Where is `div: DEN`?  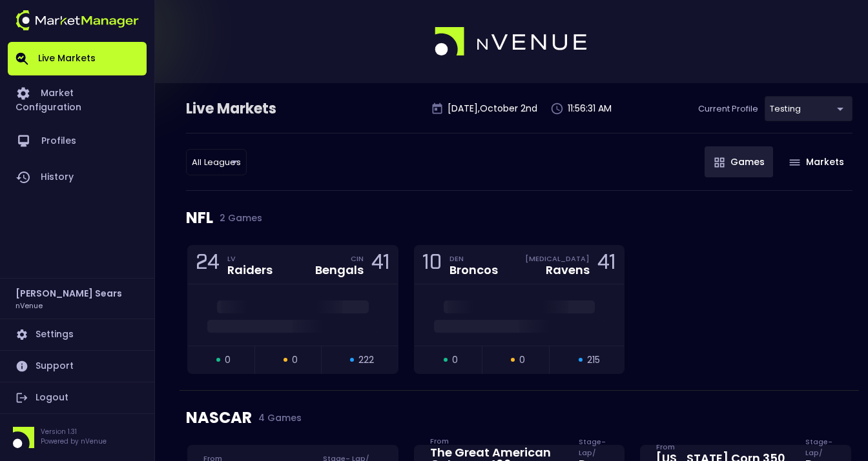
div: DEN is located at coordinates (473, 259).